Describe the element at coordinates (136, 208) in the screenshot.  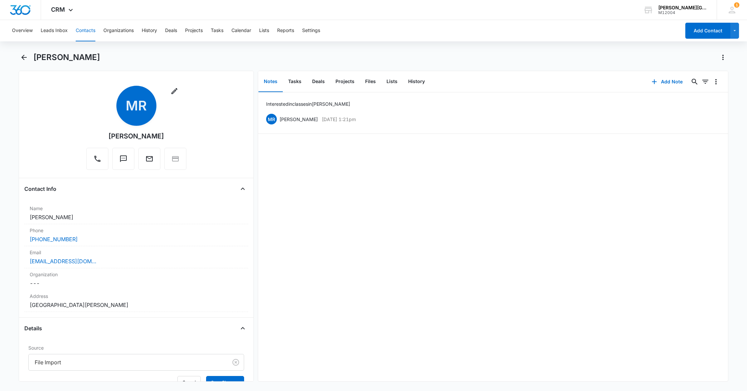
I see `label: Name` at that location.